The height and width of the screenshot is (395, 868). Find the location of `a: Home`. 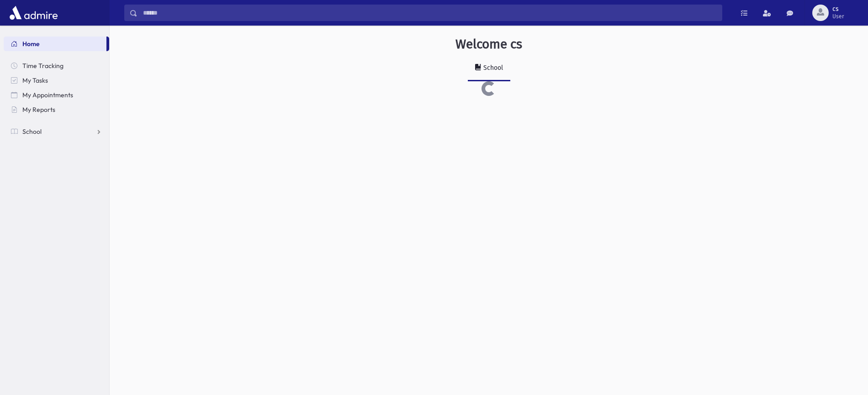

a: Home is located at coordinates (55, 44).